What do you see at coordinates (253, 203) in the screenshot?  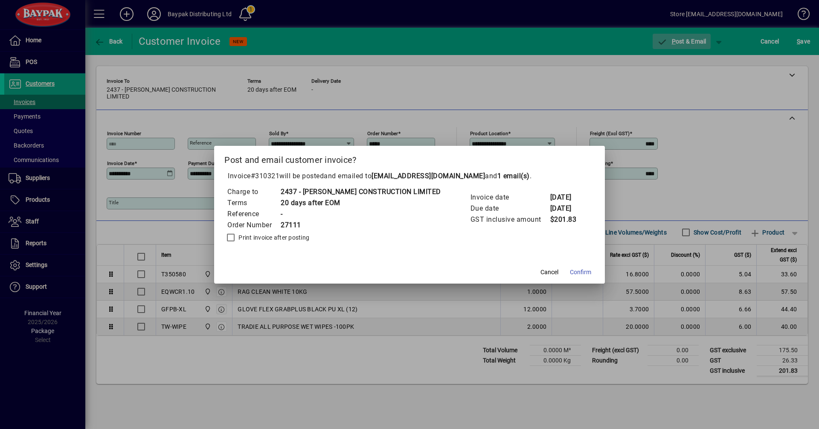 I see `td: Terms` at bounding box center [253, 203].